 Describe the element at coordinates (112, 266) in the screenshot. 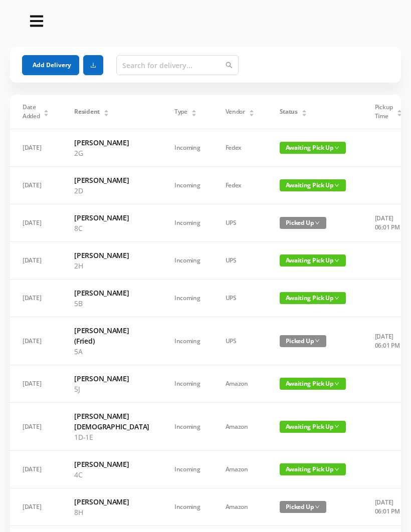

I see `p: 2H` at that location.